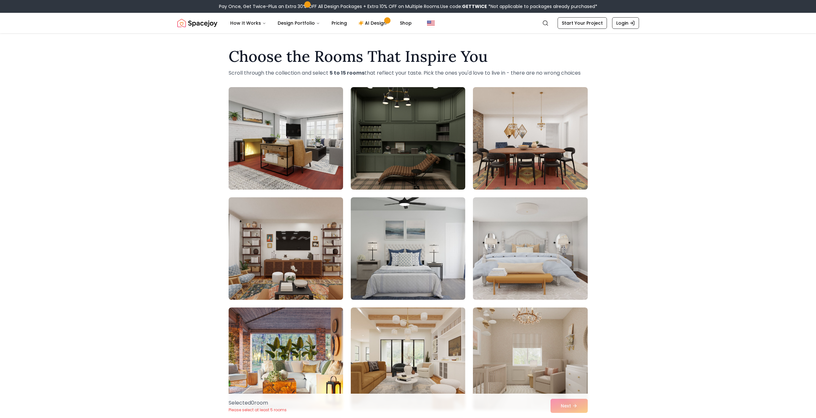 This screenshot has width=816, height=418. What do you see at coordinates (431, 23) in the screenshot?
I see `img: United States` at bounding box center [431, 23].